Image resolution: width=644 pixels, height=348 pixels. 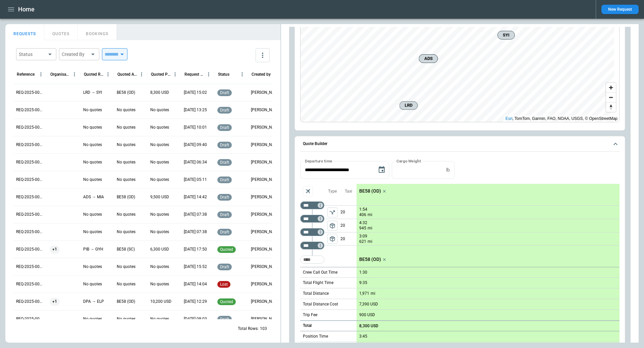 What do you see at coordinates (318, 283) in the screenshot?
I see `p: Total Flight Time` at bounding box center [318, 283].